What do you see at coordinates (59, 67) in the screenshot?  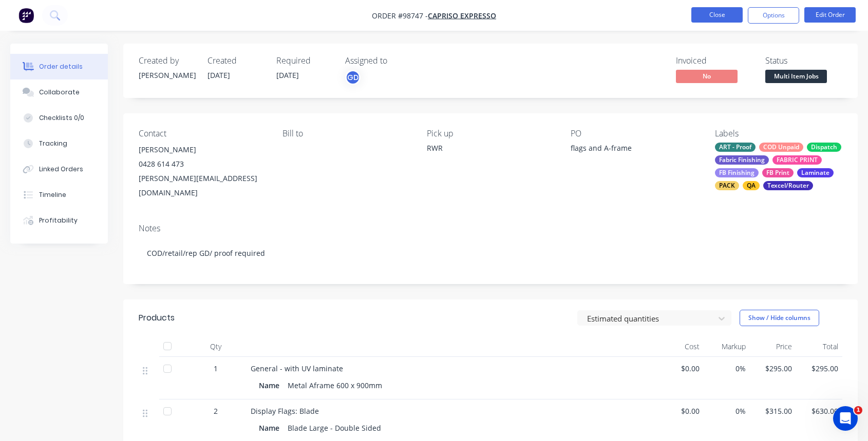 I see `button: Order details` at bounding box center [59, 67].